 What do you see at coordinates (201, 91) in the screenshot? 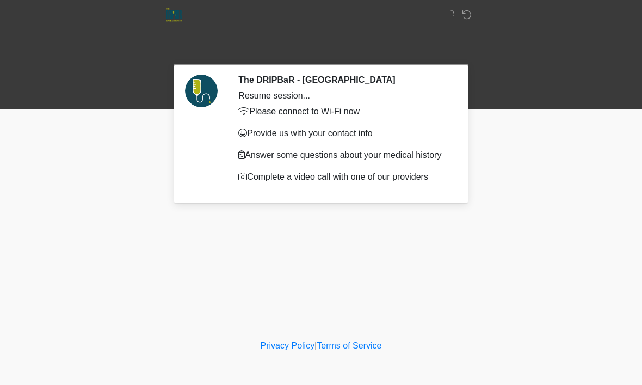
I see `img: Agent Avatar` at bounding box center [201, 91].